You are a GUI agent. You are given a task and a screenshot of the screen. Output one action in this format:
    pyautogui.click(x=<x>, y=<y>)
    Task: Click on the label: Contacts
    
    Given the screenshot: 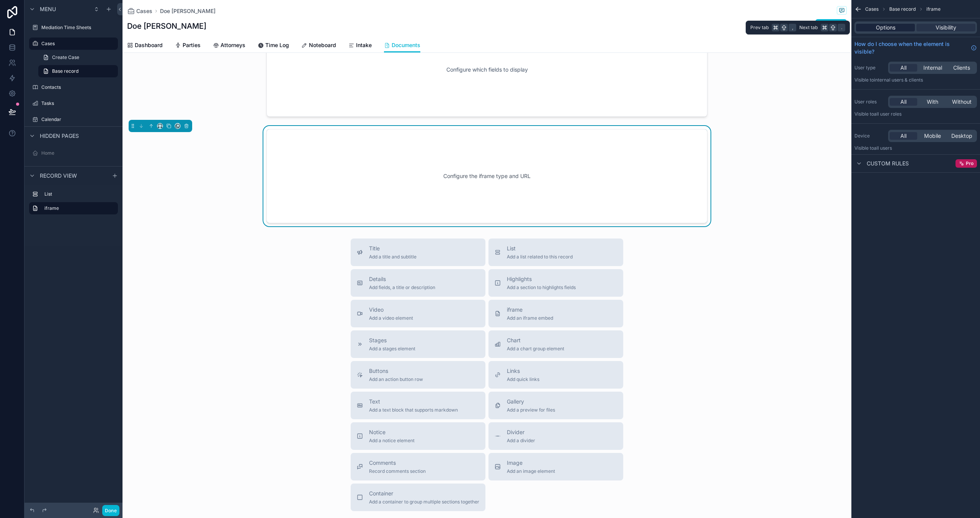 What is the action you would take?
    pyautogui.click(x=79, y=87)
    